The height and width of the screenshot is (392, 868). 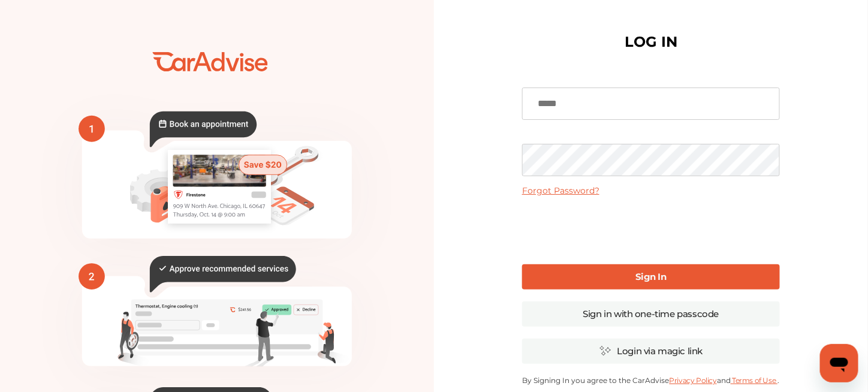 I want to click on a: Privacy Policy, so click(x=693, y=379).